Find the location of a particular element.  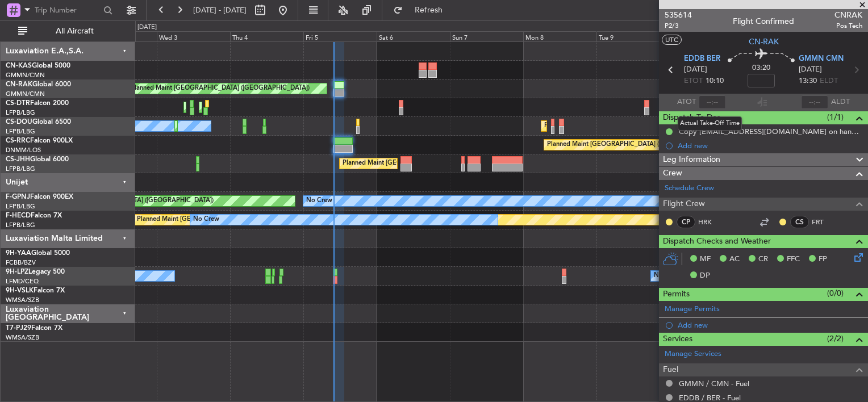

span: CS-JHH is located at coordinates (17, 159).